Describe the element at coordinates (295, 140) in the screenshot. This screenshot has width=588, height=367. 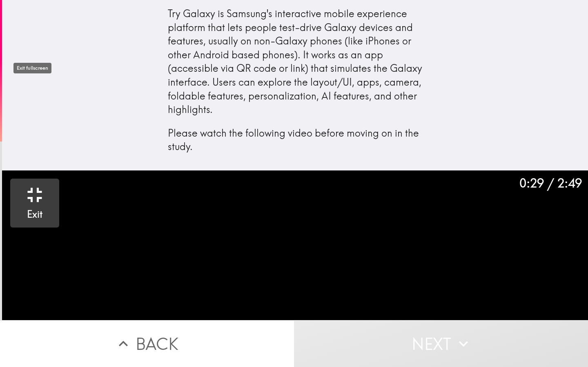
I see `p: Please watch the following video before moving on in the study.` at that location.